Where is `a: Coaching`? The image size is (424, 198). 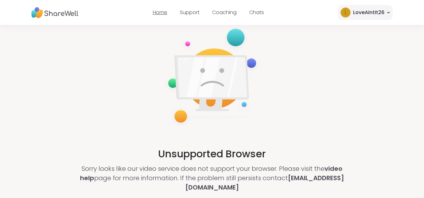 a: Coaching is located at coordinates (224, 12).